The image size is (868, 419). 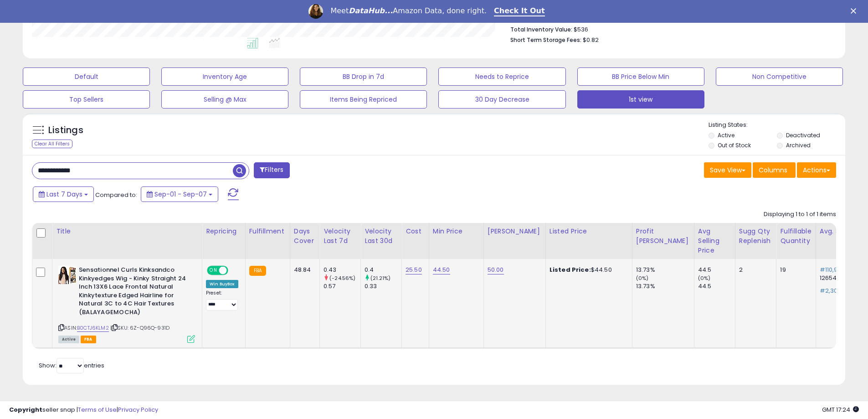 I want to click on button: 30 Day Decrease, so click(x=502, y=100).